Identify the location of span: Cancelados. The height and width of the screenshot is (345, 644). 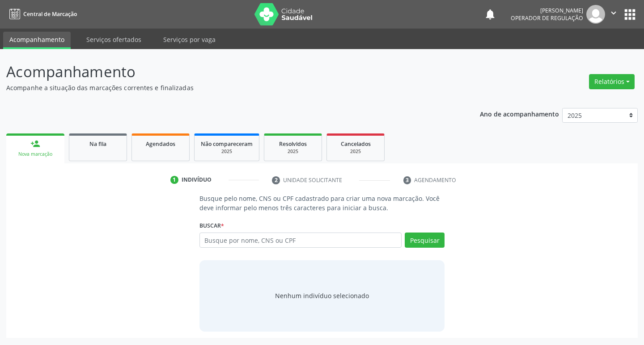
(355, 144).